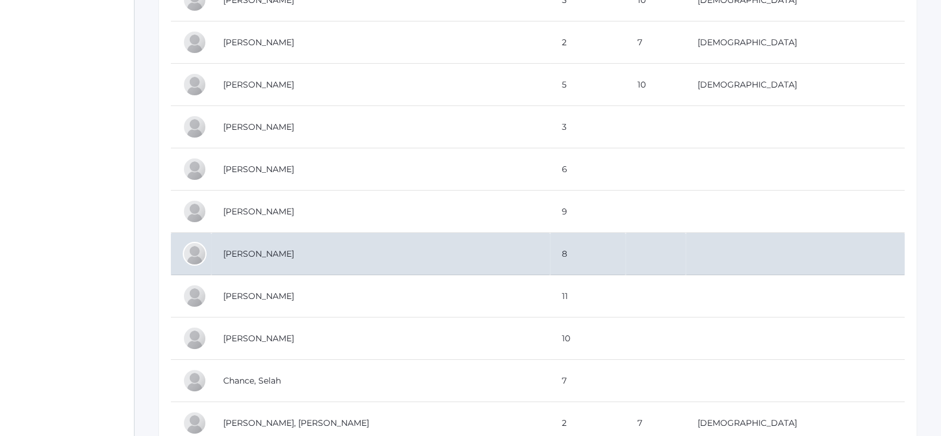 This screenshot has width=941, height=436. I want to click on td: 3, so click(587, 127).